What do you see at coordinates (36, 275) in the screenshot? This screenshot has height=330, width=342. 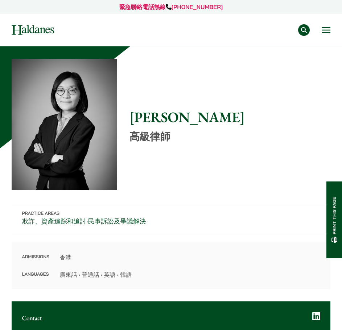 I see `dt: Languages` at bounding box center [36, 275].